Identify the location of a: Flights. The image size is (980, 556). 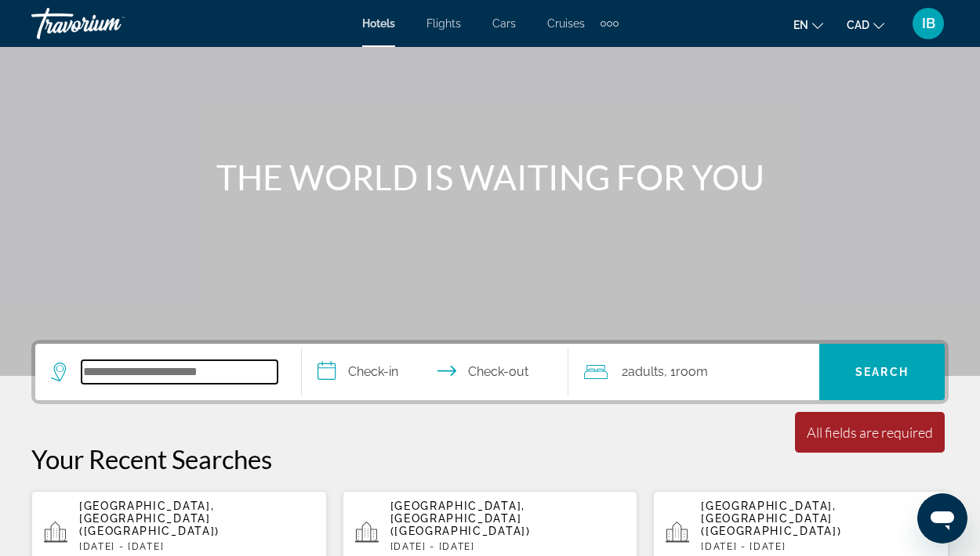
(444, 24).